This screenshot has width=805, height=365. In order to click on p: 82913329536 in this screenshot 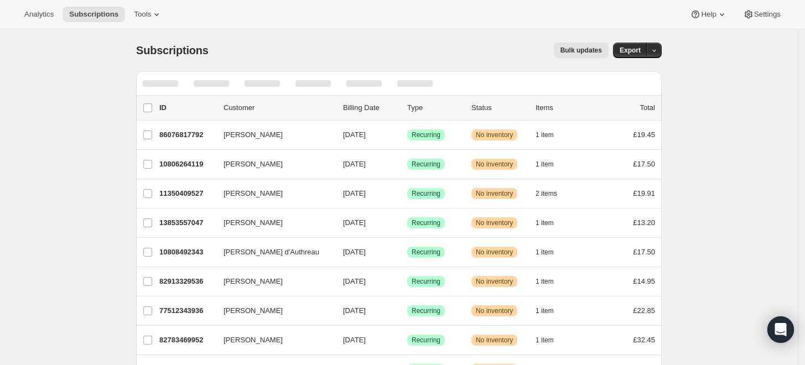, I will do `click(187, 282)`.